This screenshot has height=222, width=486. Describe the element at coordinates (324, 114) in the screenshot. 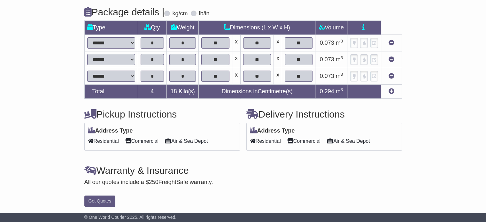

I see `h4: Delivery Instructions` at that location.